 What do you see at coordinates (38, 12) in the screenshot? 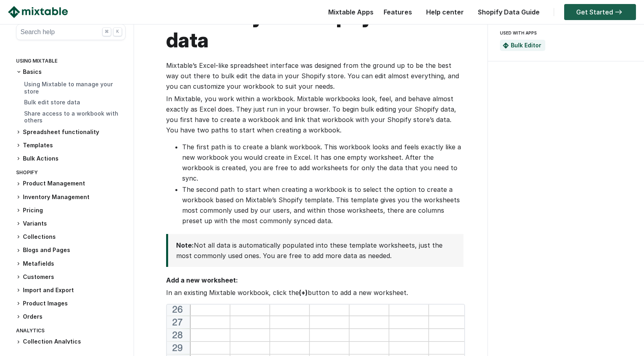
I see `img: Mixtable logo` at bounding box center [38, 12].